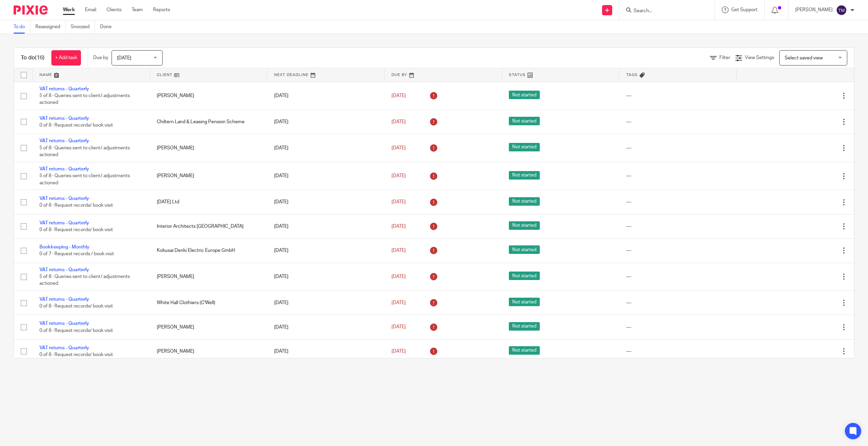 This screenshot has width=868, height=446. Describe the element at coordinates (632, 75) in the screenshot. I see `span: Tags` at that location.